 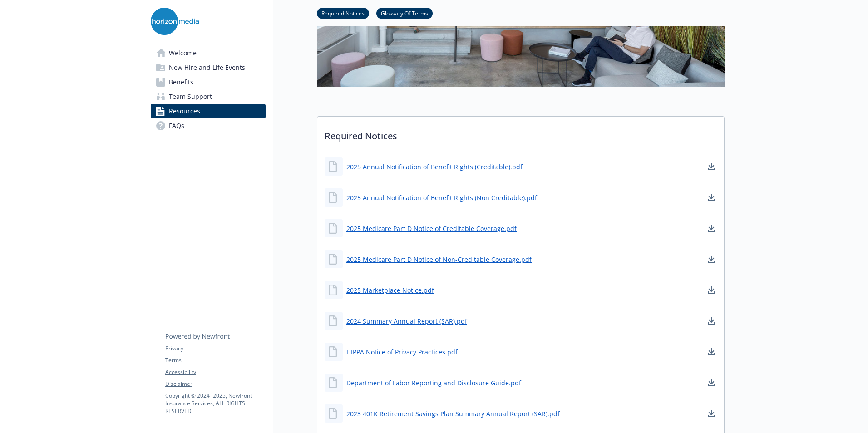 What do you see at coordinates (208, 53) in the screenshot?
I see `a: Welcome` at bounding box center [208, 53].